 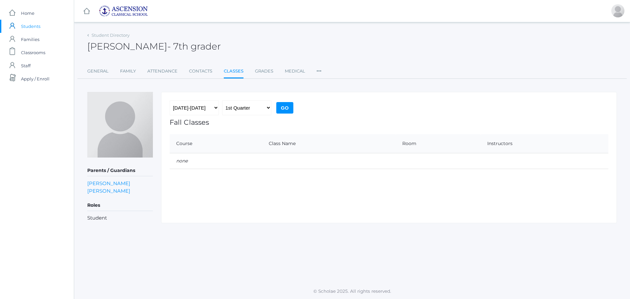 I want to click on input: Go, so click(x=285, y=108).